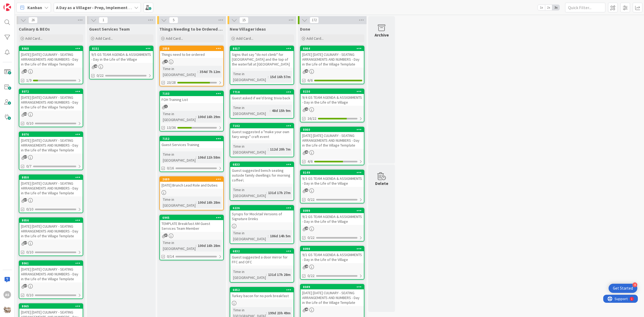  Describe the element at coordinates (210, 72) in the screenshot. I see `div: 354d 7h 12m` at that location.